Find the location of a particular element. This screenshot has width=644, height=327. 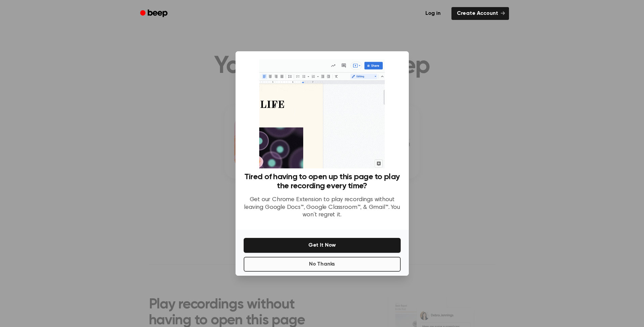

a: Create Account is located at coordinates (480, 13).